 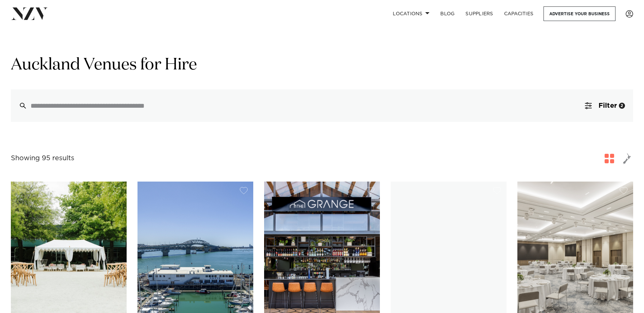 I want to click on a: Capacities, so click(x=519, y=13).